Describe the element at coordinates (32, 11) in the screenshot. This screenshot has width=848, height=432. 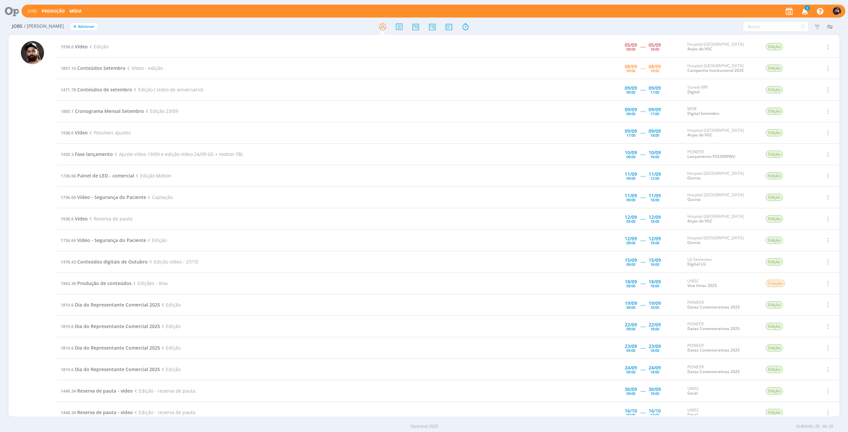
I see `button: Jobs` at that location.